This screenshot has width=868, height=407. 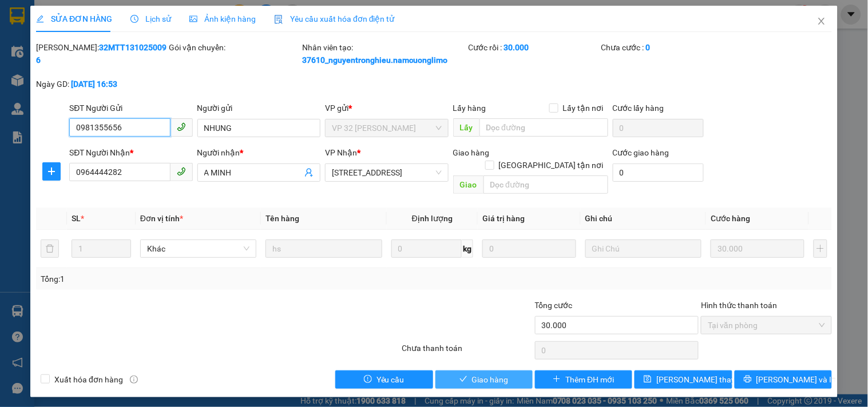 What do you see at coordinates (162, 218) in the screenshot?
I see `span: Đơn vị tính` at bounding box center [162, 218].